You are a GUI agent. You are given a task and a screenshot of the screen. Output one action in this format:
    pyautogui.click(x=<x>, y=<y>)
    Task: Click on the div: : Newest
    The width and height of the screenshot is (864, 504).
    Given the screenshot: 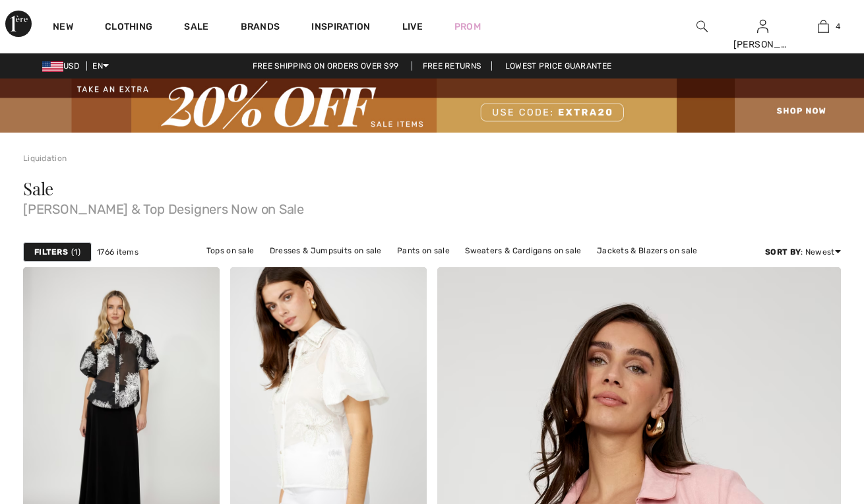 What is the action you would take?
    pyautogui.click(x=803, y=252)
    